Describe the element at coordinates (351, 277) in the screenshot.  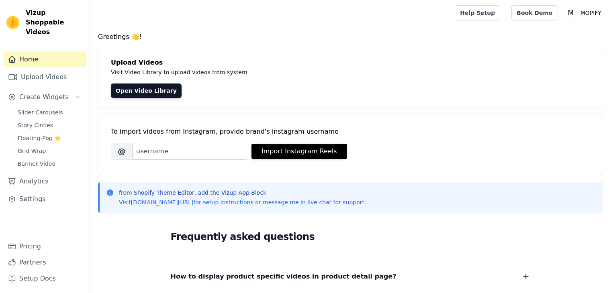
I see `button: How to display product specific videos in product detail page?` at that location.